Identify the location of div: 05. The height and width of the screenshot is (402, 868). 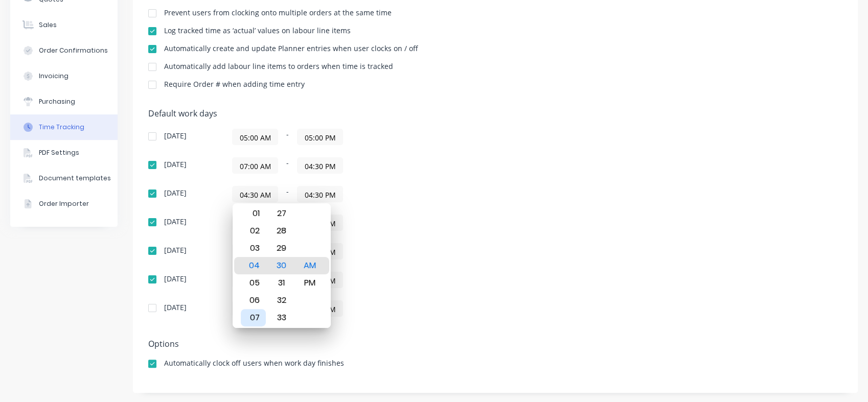
(253, 283).